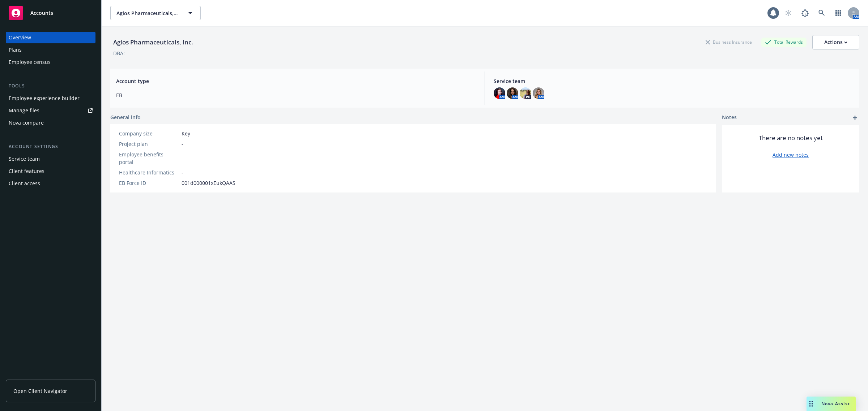 The height and width of the screenshot is (411, 868). I want to click on div: Agios Pharmaceuticals, Inc., so click(153, 42).